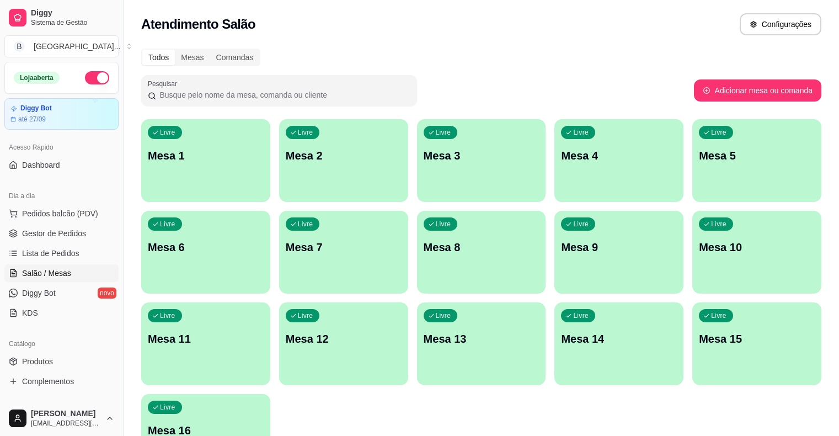  What do you see at coordinates (61, 293) in the screenshot?
I see `a: Diggy Botnovo` at bounding box center [61, 293].